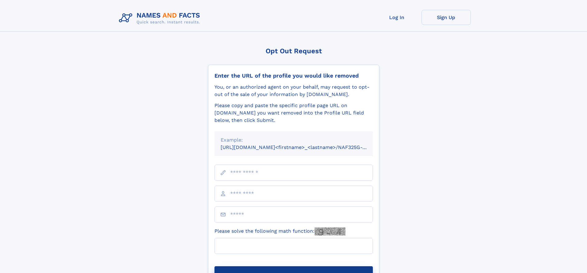 This screenshot has width=587, height=273. What do you see at coordinates (280, 232) in the screenshot?
I see `label: Please solve the following math function:` at bounding box center [280, 232].